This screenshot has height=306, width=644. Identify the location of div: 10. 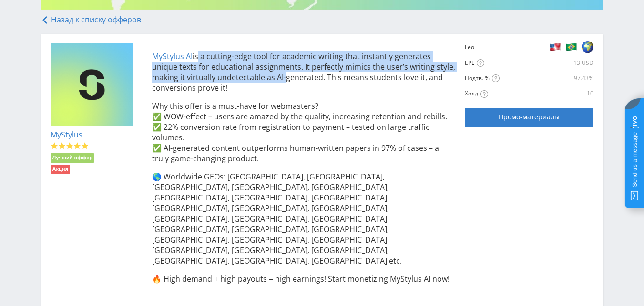
(572, 94).